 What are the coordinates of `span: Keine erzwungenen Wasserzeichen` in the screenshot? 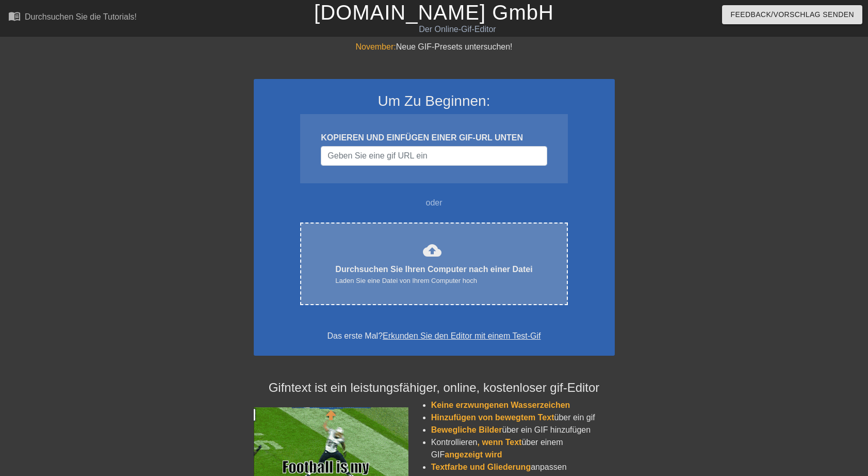 It's located at (501, 404).